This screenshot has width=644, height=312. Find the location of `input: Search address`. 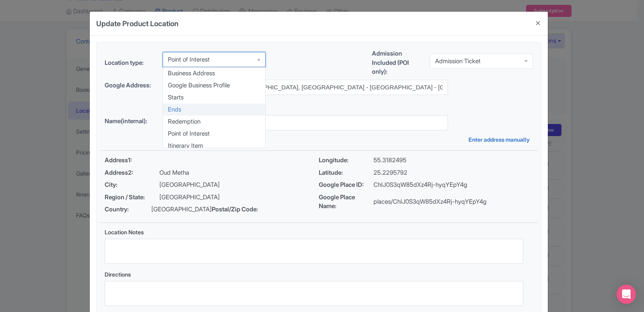

input: Search address is located at coordinates (305, 88).